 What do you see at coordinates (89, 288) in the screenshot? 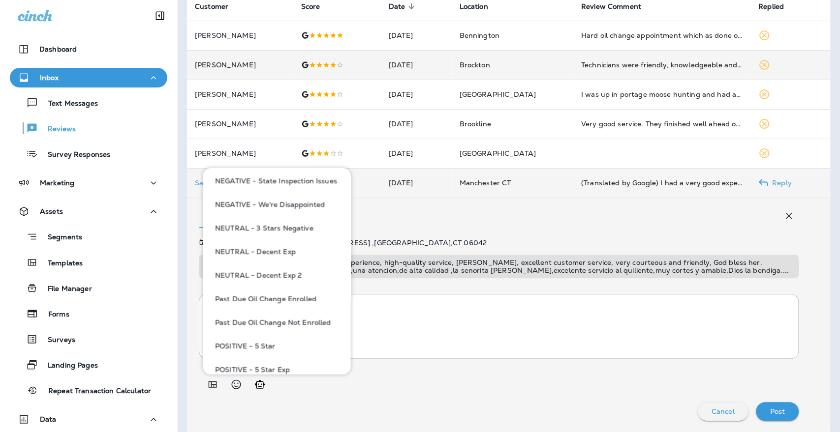
I see `button: File Manager` at bounding box center [89, 288].